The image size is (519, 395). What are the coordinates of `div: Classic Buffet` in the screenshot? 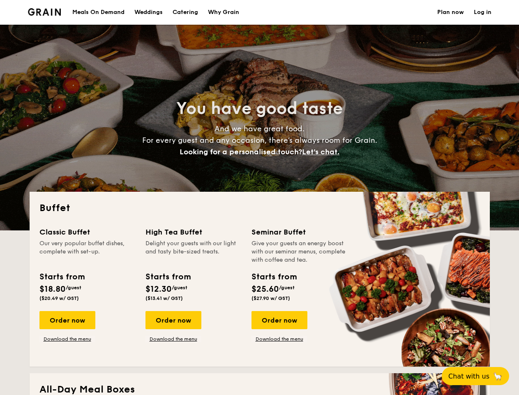 It's located at (88, 232).